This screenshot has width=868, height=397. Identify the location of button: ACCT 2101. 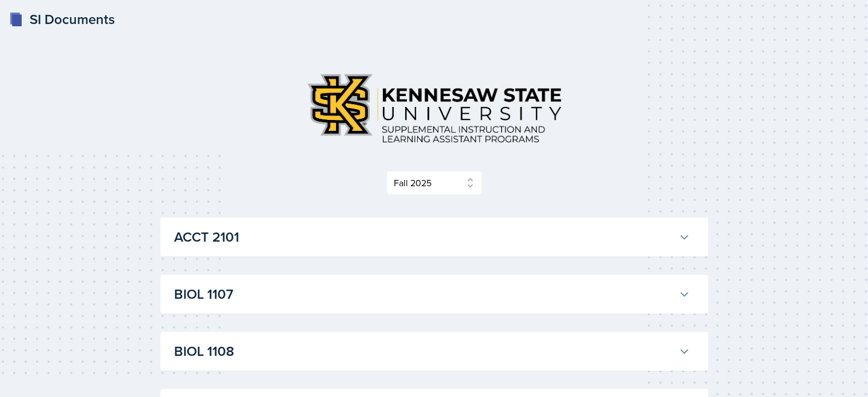
(432, 237).